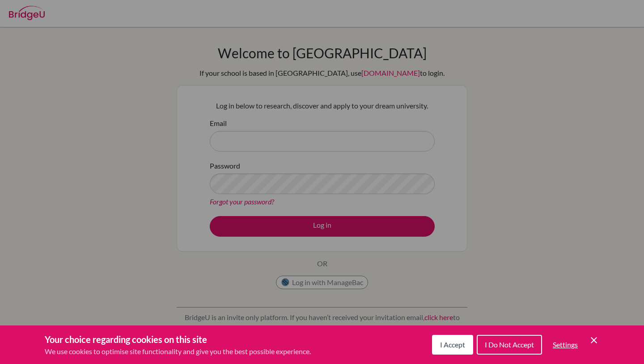 This screenshot has width=644, height=364. What do you see at coordinates (453, 345) in the screenshot?
I see `button: I Accept` at bounding box center [453, 345].